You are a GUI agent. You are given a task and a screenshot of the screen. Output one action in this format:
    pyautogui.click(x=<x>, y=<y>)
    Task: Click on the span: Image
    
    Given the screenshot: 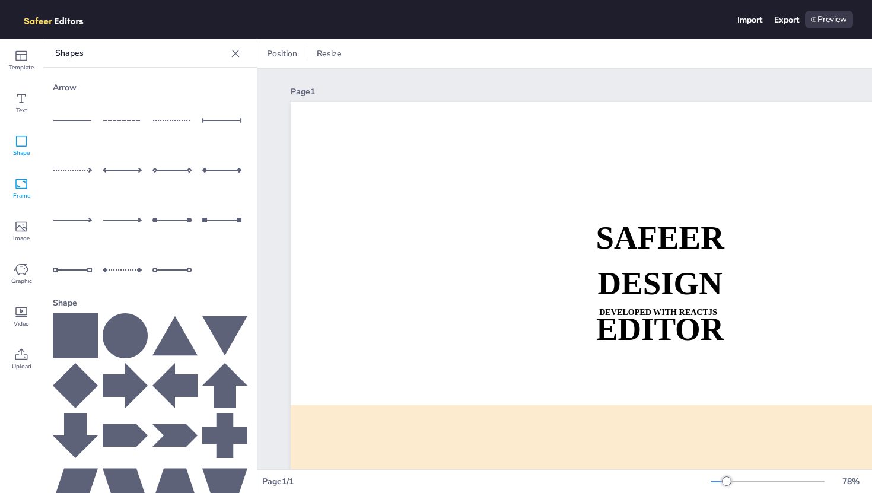 What is the action you would take?
    pyautogui.click(x=21, y=239)
    